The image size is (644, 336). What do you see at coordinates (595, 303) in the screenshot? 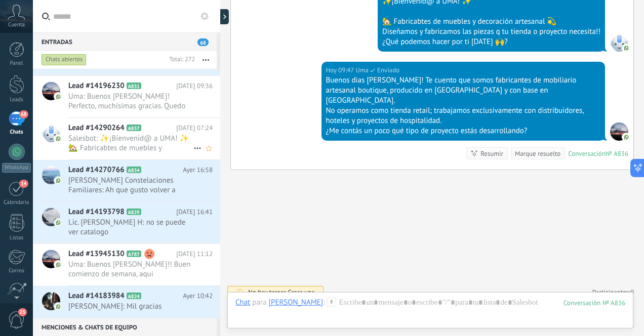
I see `div: 836` at bounding box center [595, 303].